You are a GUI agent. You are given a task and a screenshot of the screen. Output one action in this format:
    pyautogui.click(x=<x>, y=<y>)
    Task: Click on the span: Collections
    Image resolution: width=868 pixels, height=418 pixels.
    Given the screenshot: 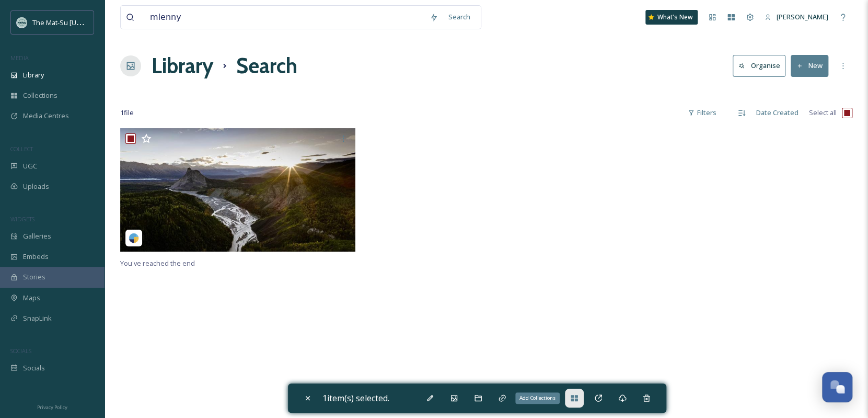 What is the action you would take?
    pyautogui.click(x=40, y=95)
    